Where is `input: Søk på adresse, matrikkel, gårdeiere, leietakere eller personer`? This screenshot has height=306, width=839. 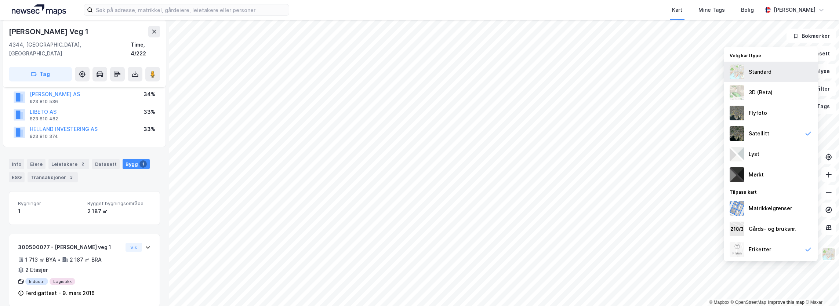
input: Søk på adresse, matrikkel, gårdeiere, leietakere eller personer is located at coordinates (191, 10).